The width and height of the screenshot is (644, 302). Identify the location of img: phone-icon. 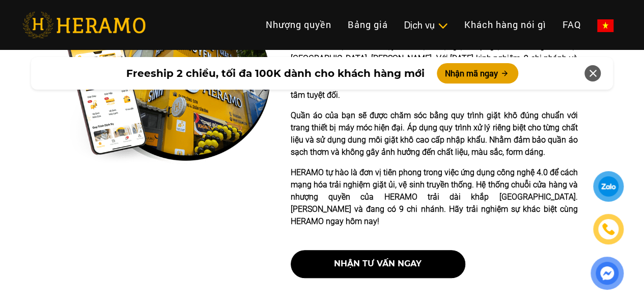
(608, 229).